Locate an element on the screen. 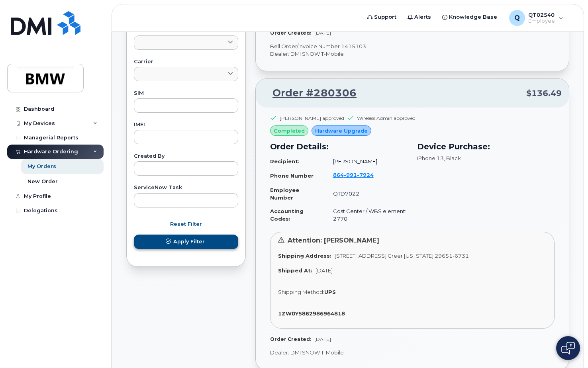  label: Carrier is located at coordinates (186, 62).